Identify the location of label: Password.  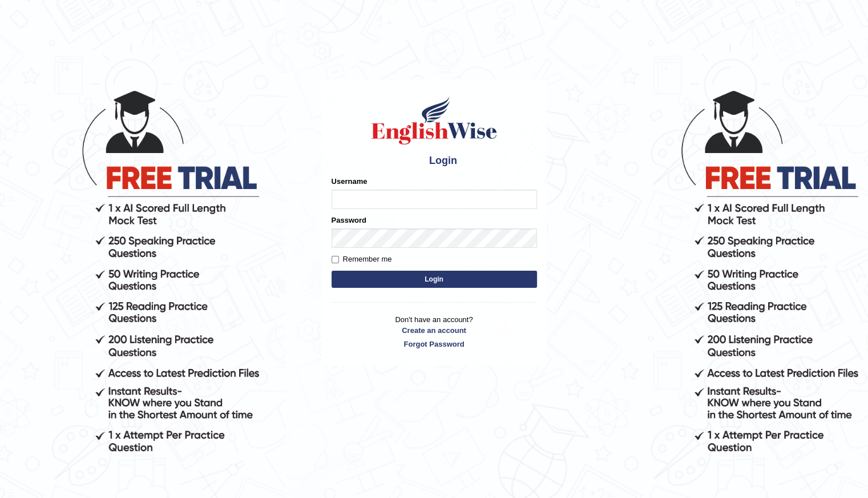
(349, 220).